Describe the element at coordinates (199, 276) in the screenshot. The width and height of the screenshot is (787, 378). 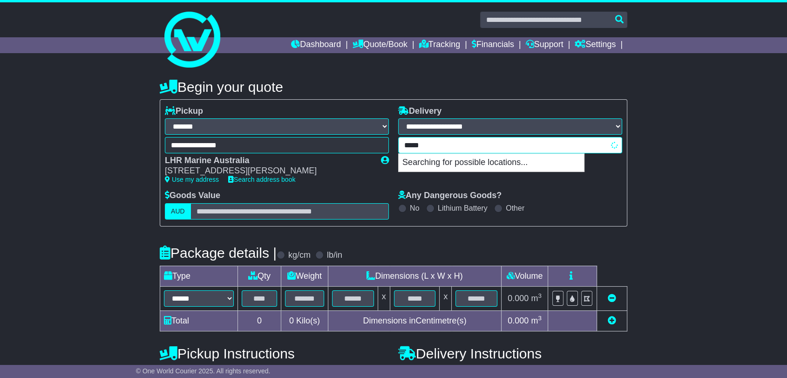
I see `td: Type` at that location.